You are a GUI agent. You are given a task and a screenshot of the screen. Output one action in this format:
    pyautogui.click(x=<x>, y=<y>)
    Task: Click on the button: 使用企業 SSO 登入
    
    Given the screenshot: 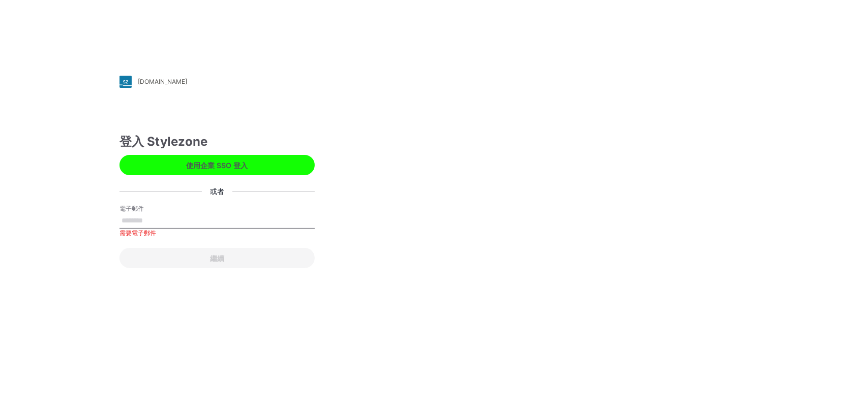 What is the action you would take?
    pyautogui.click(x=217, y=165)
    